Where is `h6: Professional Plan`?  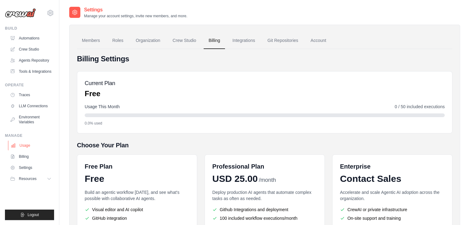 h6: Professional Plan is located at coordinates (238, 167).